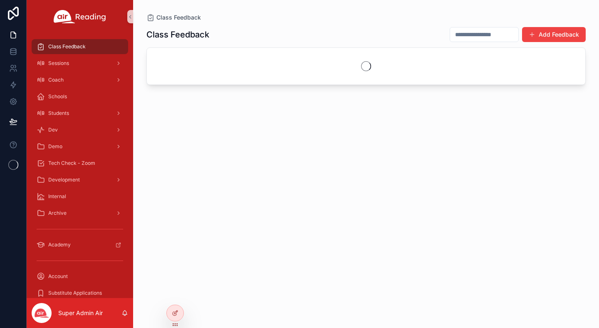  What do you see at coordinates (60, 245) in the screenshot?
I see `span: Academy` at bounding box center [60, 245].